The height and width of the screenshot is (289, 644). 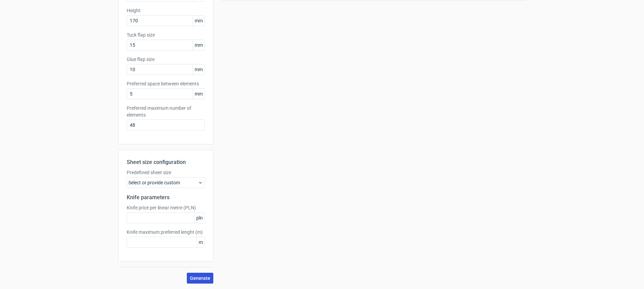 What do you see at coordinates (200, 218) in the screenshot?
I see `span: pln` at bounding box center [200, 218].